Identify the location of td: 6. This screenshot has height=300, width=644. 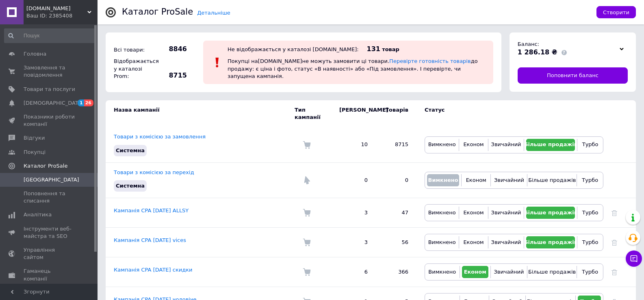
(353, 272).